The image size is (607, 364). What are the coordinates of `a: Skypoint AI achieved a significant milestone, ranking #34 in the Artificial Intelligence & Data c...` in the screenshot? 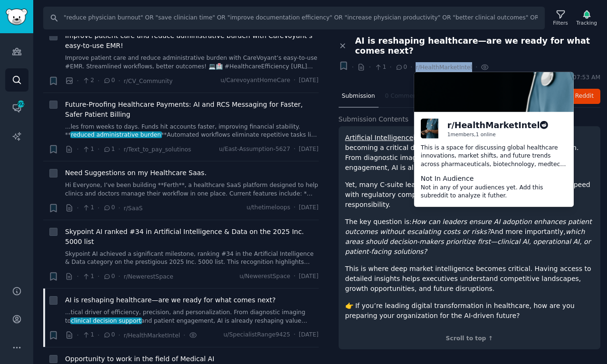 It's located at (192, 258).